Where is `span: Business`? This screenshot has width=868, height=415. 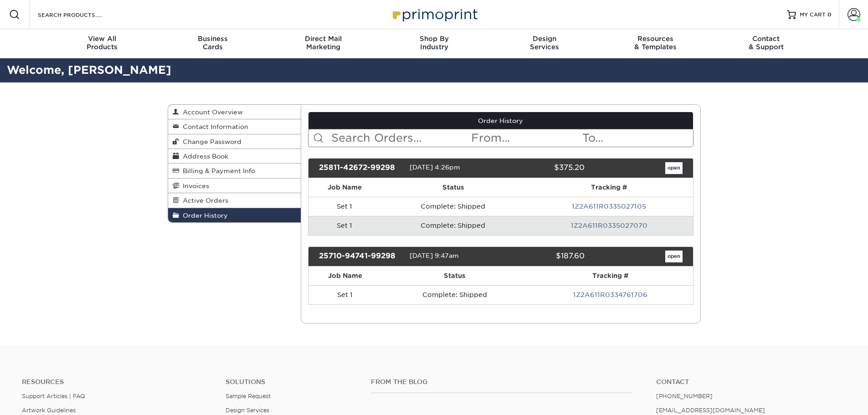
span: Business is located at coordinates (213, 39).